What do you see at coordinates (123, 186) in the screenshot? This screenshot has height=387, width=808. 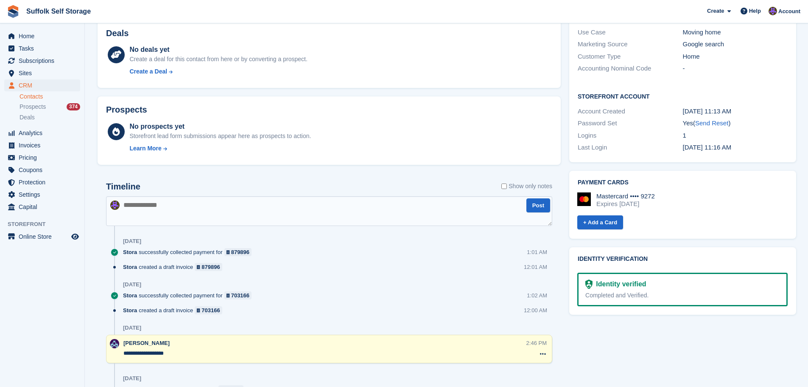 I see `h2: Timeline` at bounding box center [123, 186].